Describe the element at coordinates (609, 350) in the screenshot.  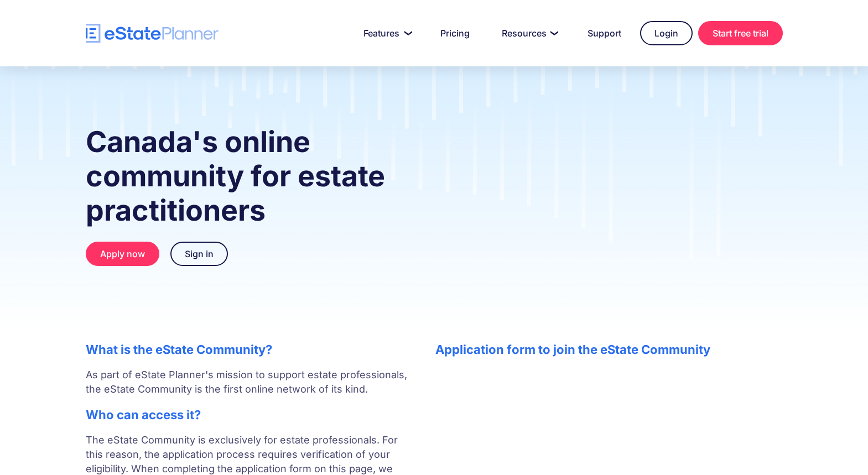
I see `h2: Application form to join the eState Community` at that location.